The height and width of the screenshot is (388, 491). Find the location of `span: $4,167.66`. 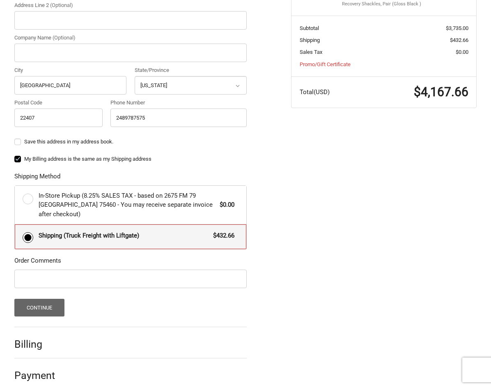

span: $4,167.66 is located at coordinates (441, 92).